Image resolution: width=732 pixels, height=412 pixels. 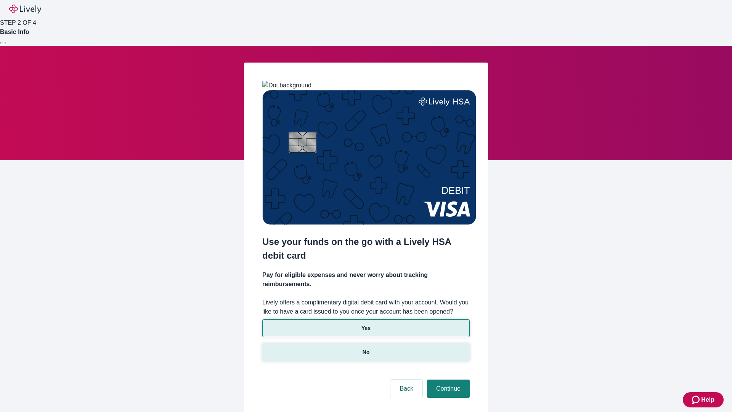 What do you see at coordinates (703, 399) in the screenshot?
I see `button: Zendesk support iconHelp` at bounding box center [703, 399].